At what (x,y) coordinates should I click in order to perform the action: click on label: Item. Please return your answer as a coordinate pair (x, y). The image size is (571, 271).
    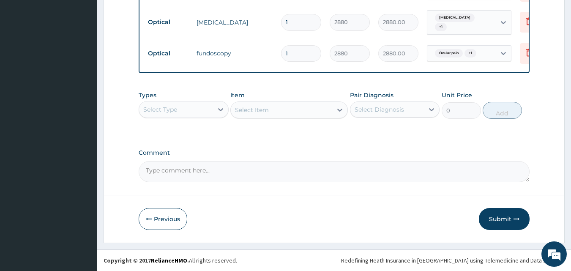
    Looking at the image, I should click on (237, 95).